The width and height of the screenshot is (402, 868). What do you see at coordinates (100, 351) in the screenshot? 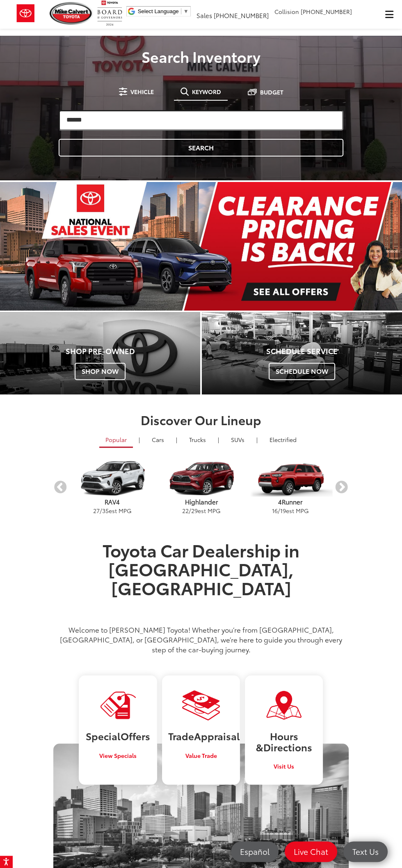
I see `h4: Shop Pre-Owned` at bounding box center [100, 351].